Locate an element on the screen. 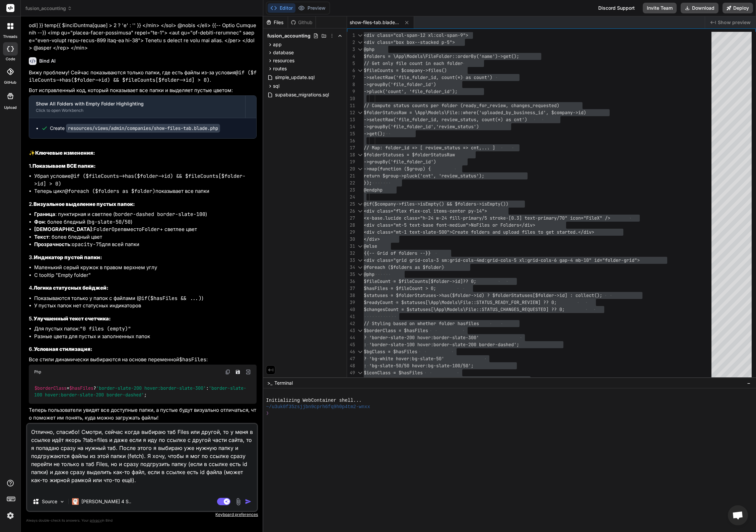 This screenshot has width=756, height=532. li: : вместо + светлее цвет is located at coordinates (145, 230).